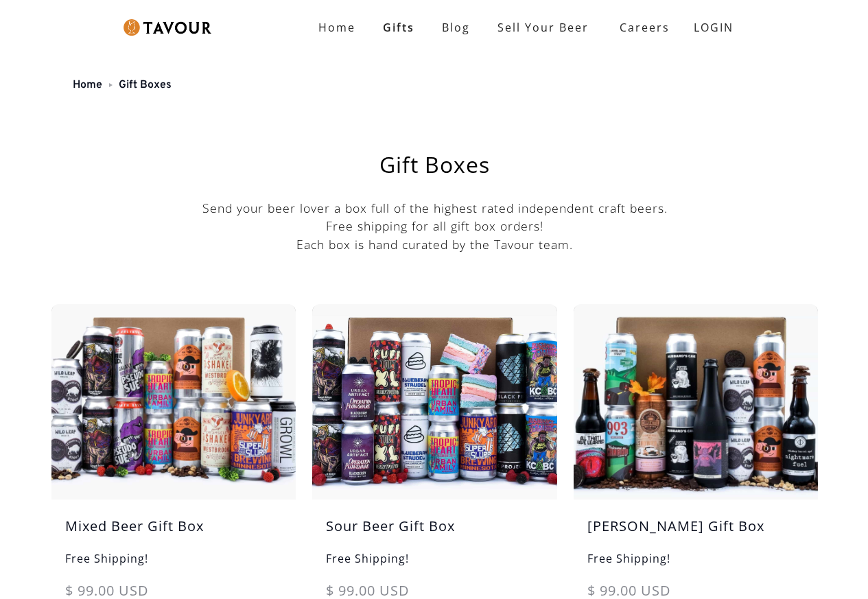 Image resolution: width=868 pixels, height=599 pixels. I want to click on a: Gift Boxes, so click(145, 85).